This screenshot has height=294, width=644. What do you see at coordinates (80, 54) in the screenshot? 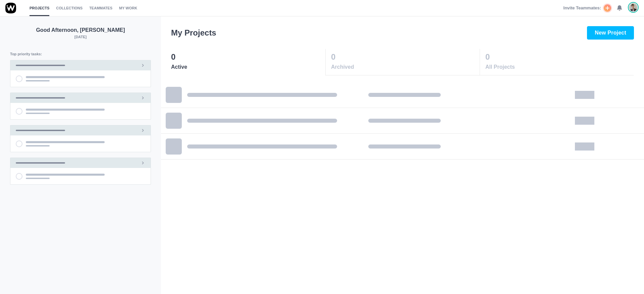
I see `p: Top priority tasks:` at bounding box center [80, 54].